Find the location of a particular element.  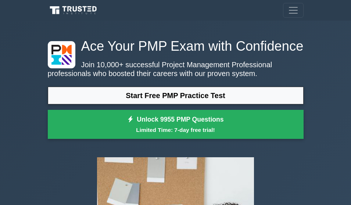

button: Toggle navigation is located at coordinates (294, 10).